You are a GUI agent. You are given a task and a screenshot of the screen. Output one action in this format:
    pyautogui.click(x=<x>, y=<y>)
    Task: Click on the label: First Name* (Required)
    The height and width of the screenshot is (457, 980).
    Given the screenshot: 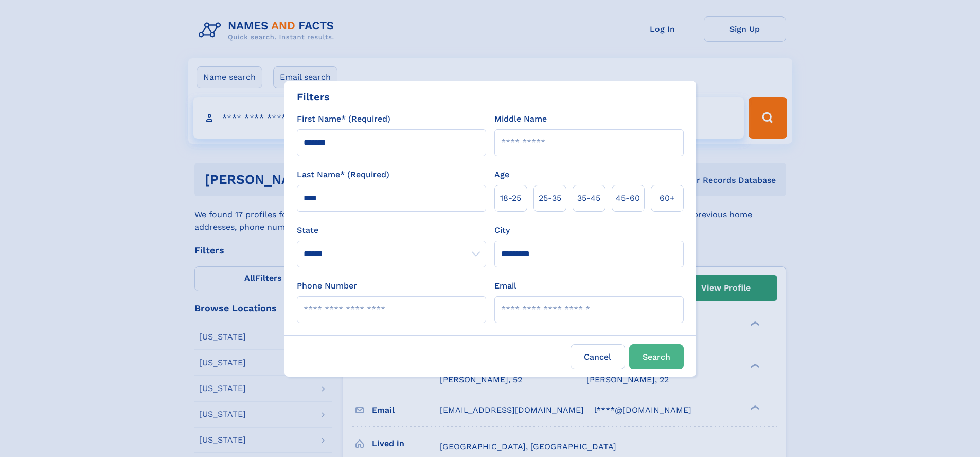 What is the action you would take?
    pyautogui.click(x=344, y=119)
    